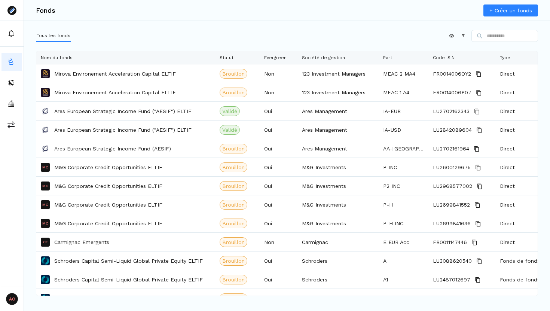 The width and height of the screenshot is (550, 311). Describe the element at coordinates (115, 92) in the screenshot. I see `a: Mirova Environement Acceleration Capital ELTIF` at that location.